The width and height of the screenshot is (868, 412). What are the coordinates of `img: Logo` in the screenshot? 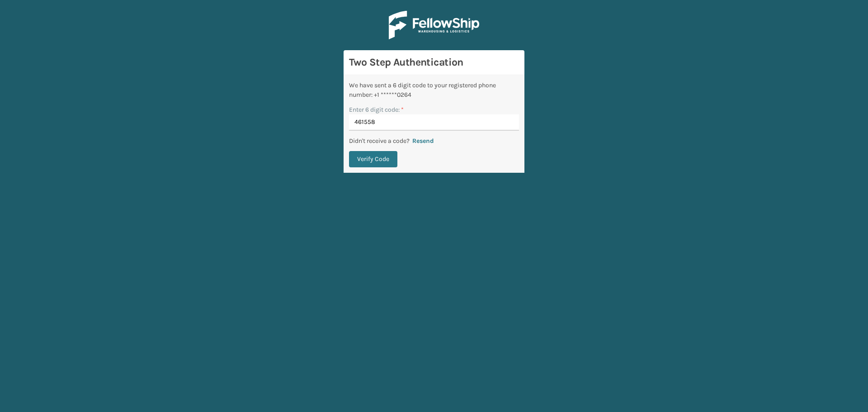 It's located at (434, 25).